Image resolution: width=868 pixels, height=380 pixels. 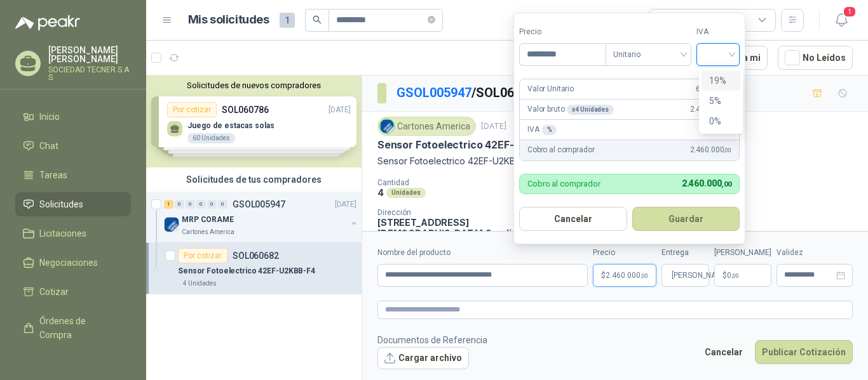 I want to click on label: Validez, so click(x=814, y=252).